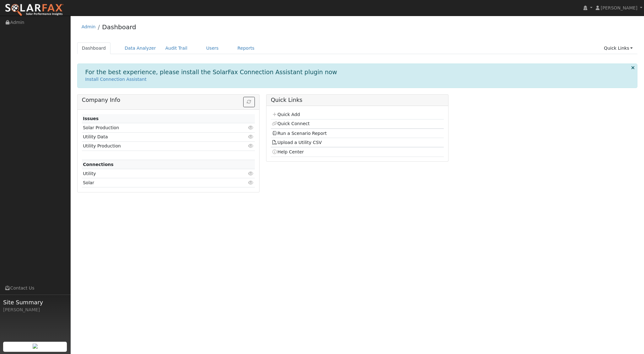  Describe the element at coordinates (357, 100) in the screenshot. I see `h5: Quick Links` at that location.